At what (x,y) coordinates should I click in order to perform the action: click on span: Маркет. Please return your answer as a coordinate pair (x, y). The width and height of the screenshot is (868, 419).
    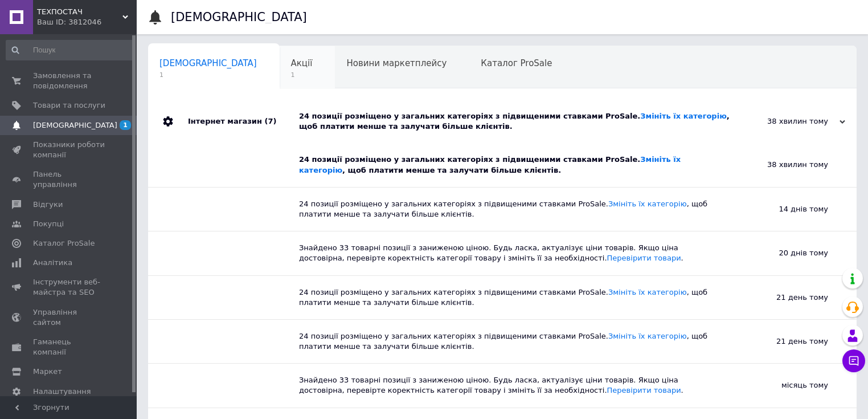
    Looking at the image, I should click on (47, 372).